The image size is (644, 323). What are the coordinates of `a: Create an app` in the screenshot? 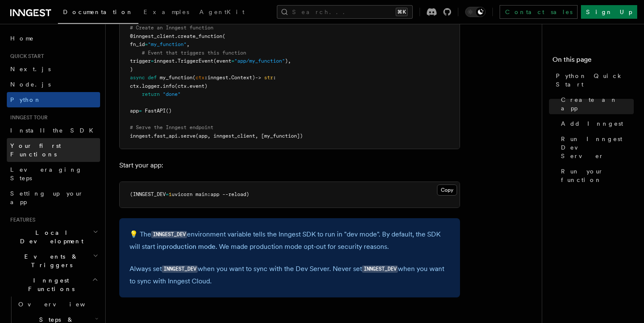 It's located at (596, 104).